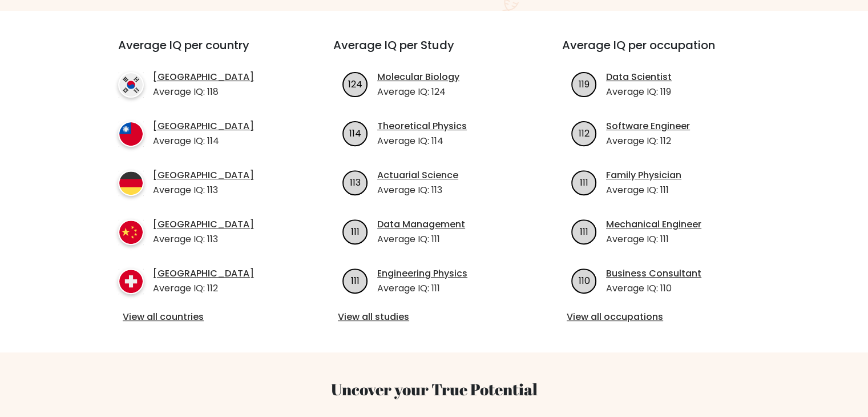 Image resolution: width=868 pixels, height=417 pixels. Describe the element at coordinates (639, 92) in the screenshot. I see `p: Average IQ: 119` at that location.